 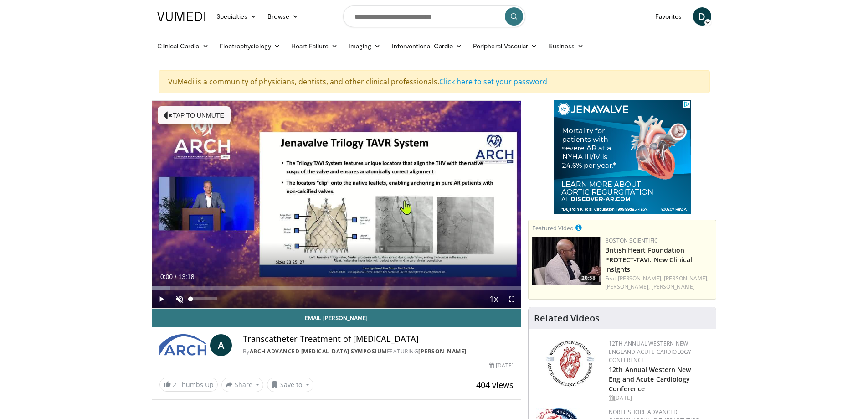 What do you see at coordinates (434, 17) in the screenshot?
I see `input: Search topics, interventions` at bounding box center [434, 17].